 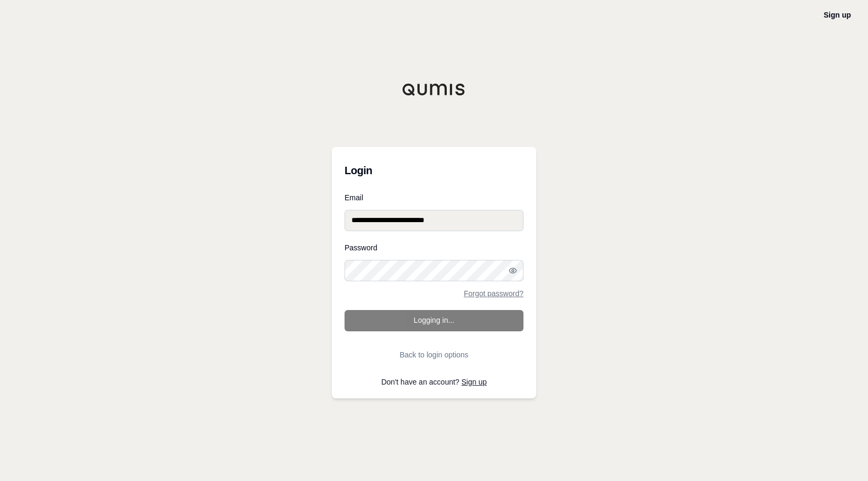 What do you see at coordinates (434, 382) in the screenshot?
I see `p: Don't have an account?` at bounding box center [434, 382].